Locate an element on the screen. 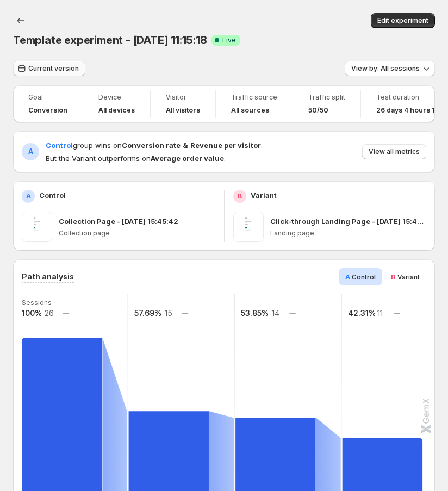  span: View all metrics is located at coordinates (394, 152).